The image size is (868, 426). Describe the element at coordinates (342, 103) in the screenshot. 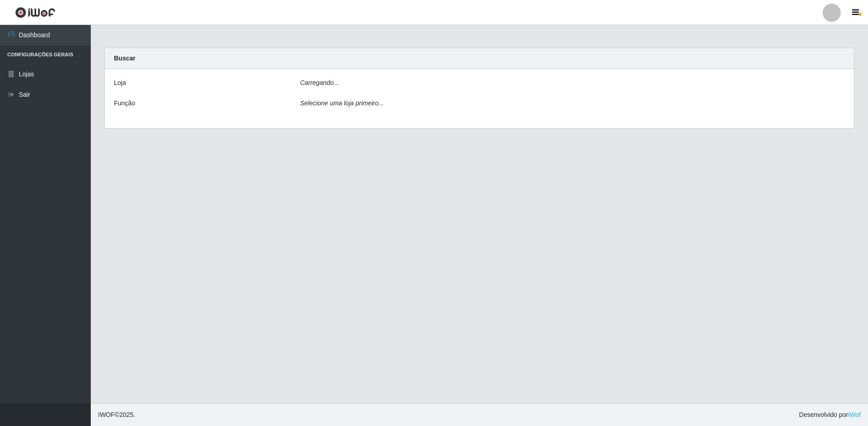

I see `i: Selecione uma loja primeiro...` at that location.